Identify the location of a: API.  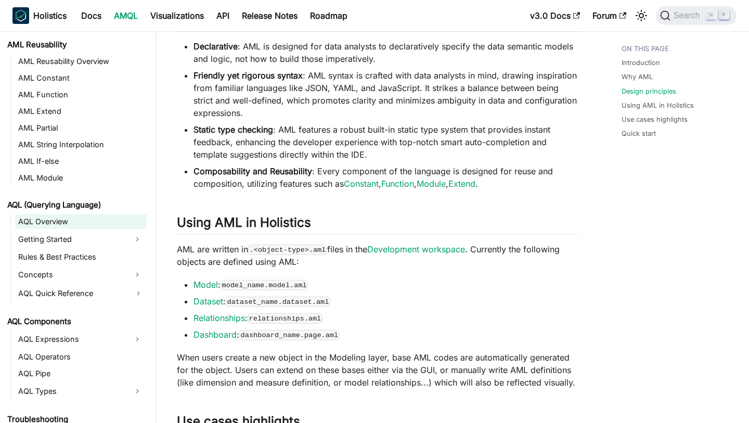
(223, 16).